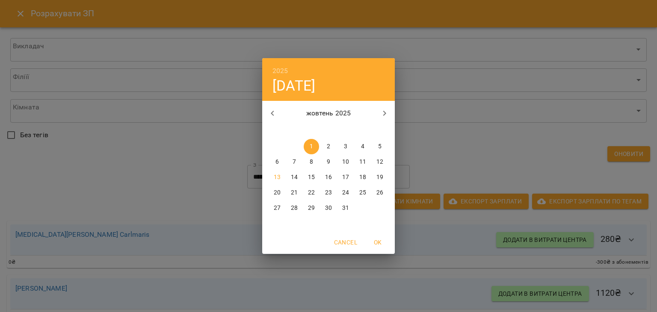 The height and width of the screenshot is (312, 657). What do you see at coordinates (380, 193) in the screenshot?
I see `button: 26` at bounding box center [380, 193].